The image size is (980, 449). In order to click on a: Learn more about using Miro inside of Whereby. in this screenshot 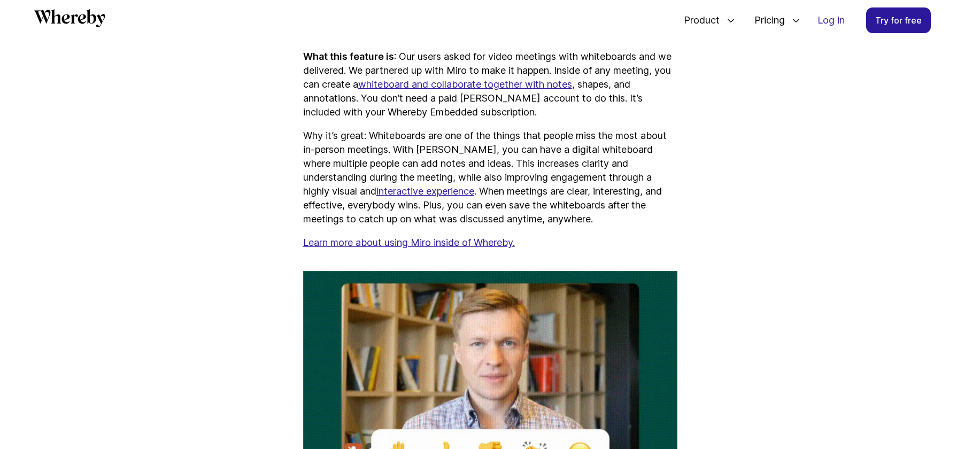, I will do `click(409, 242)`.